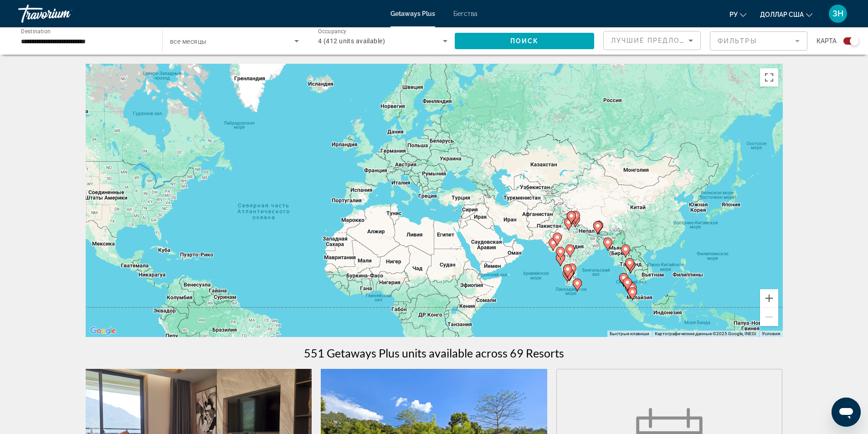 This screenshot has height=434, width=868. I want to click on a: Открыть эту область в Google Картах (в новом окне), so click(103, 331).